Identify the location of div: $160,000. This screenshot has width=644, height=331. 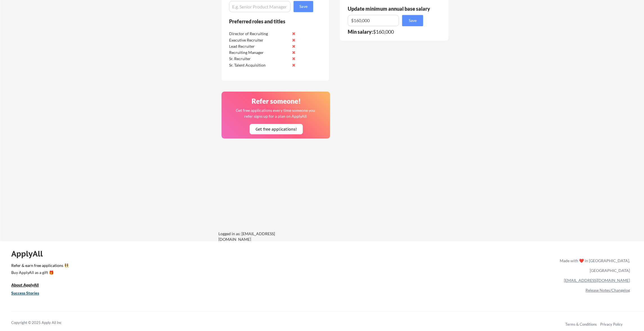
(387, 32).